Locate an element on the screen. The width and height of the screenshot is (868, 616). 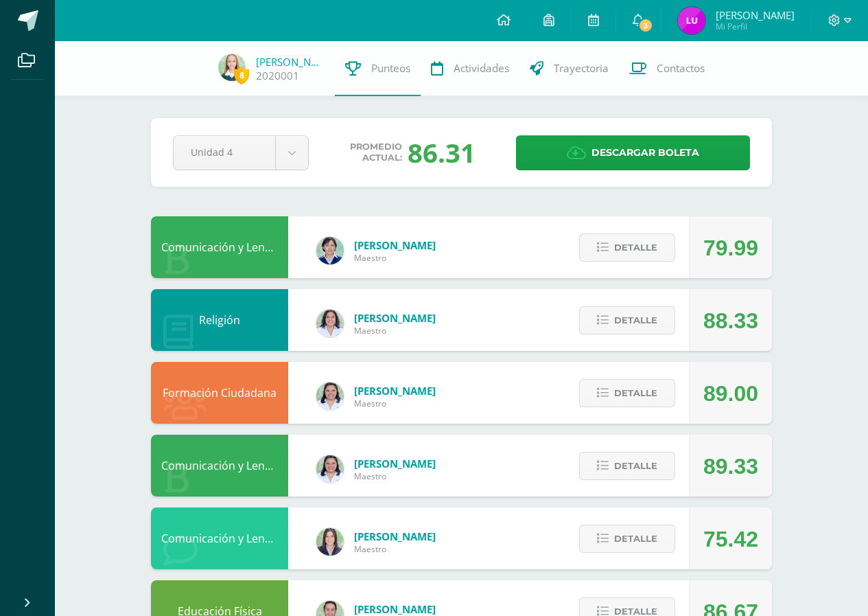
div: 89.00 is located at coordinates (730, 393).